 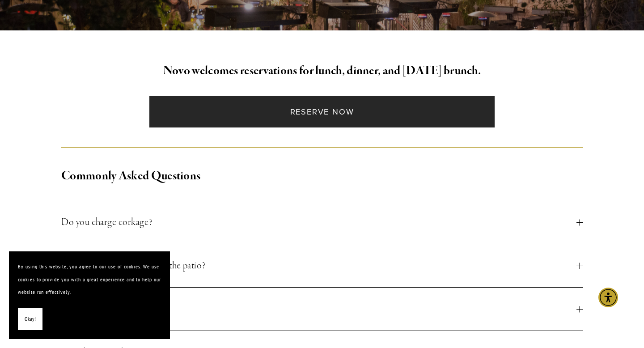 What do you see at coordinates (30, 319) in the screenshot?
I see `button: Okay!` at bounding box center [30, 319].